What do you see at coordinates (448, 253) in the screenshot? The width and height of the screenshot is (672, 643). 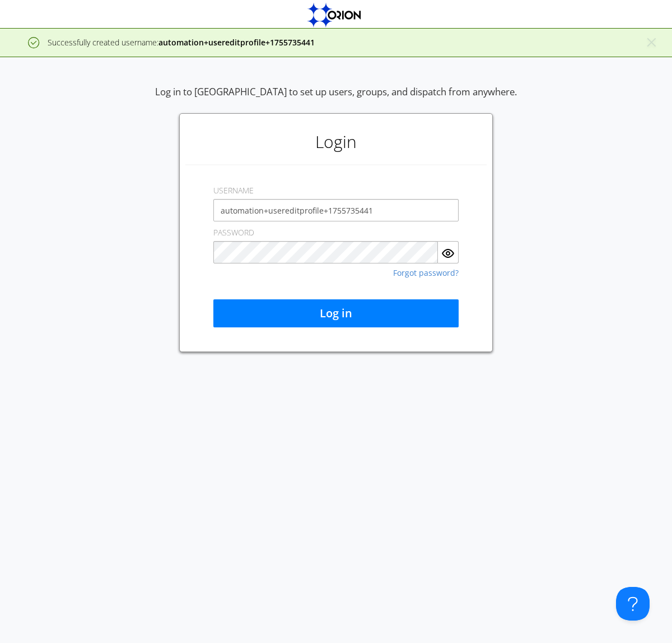 I see `img: eye.svg` at bounding box center [448, 253].